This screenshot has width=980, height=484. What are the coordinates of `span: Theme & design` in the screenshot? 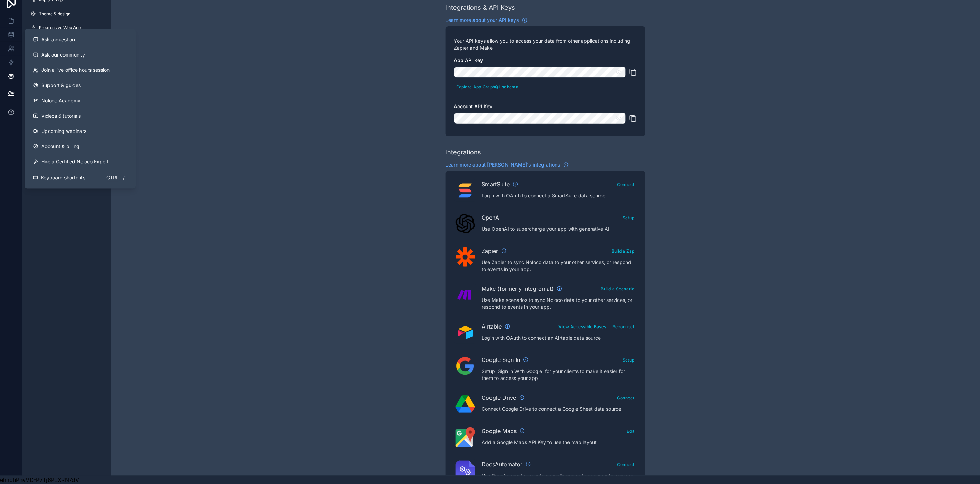 It's located at (55, 14).